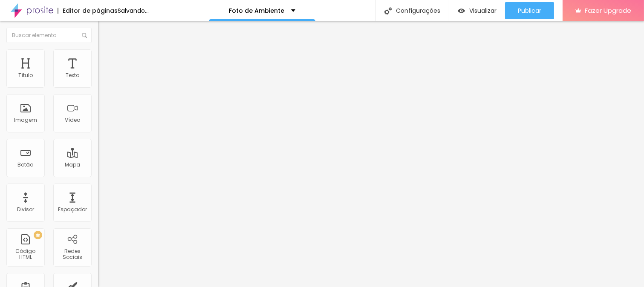 The width and height of the screenshot is (644, 287). What do you see at coordinates (25, 76) in the screenshot?
I see `div: Título` at bounding box center [25, 76].